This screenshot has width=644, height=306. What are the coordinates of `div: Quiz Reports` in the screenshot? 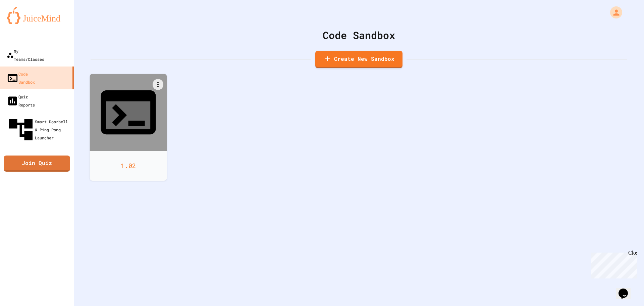 It's located at (21, 101).